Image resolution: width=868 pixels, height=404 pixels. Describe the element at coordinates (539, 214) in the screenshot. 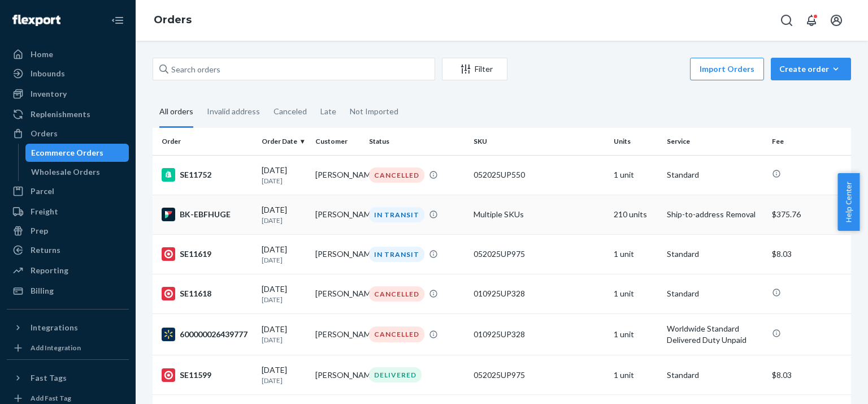

I see `td: Multiple SKUs` at that location.